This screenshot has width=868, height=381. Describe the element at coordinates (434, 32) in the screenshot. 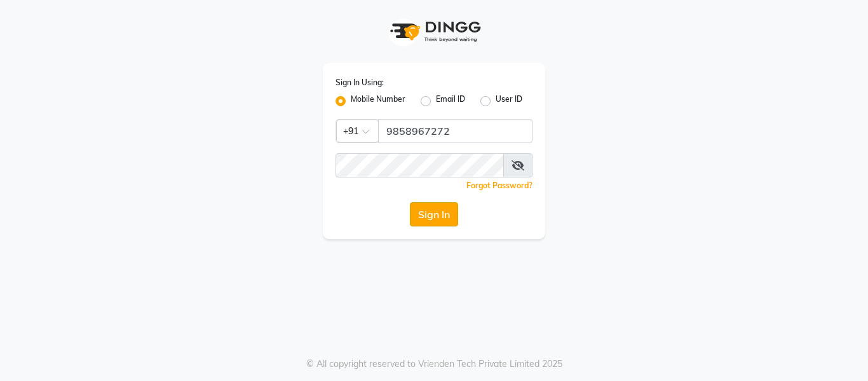

I see `img: logo1.svg` at that location.